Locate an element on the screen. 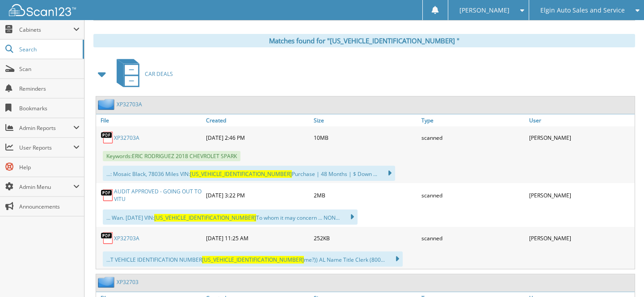 This screenshot has width=644, height=297. img: scan123-logo-white.svg is located at coordinates (42, 10).